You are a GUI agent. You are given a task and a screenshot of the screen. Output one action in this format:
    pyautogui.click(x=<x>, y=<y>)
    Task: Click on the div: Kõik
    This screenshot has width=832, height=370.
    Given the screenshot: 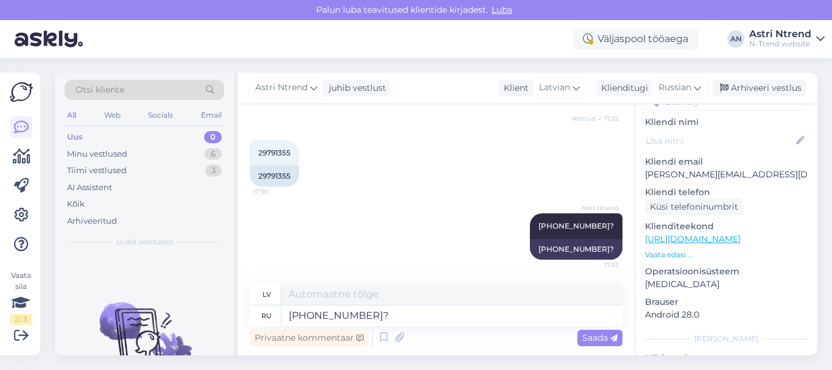 What is the action you would take?
    pyautogui.click(x=76, y=204)
    